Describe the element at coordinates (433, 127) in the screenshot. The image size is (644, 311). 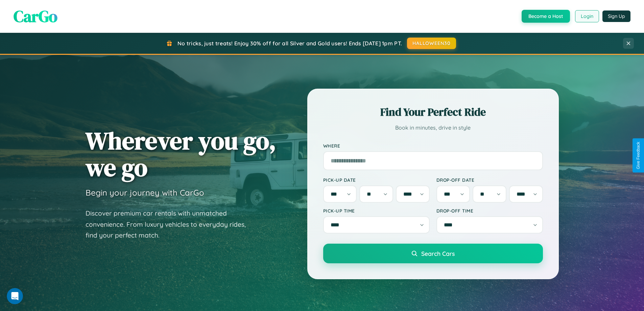
I see `p: Book in minutes, drive in style` at that location.